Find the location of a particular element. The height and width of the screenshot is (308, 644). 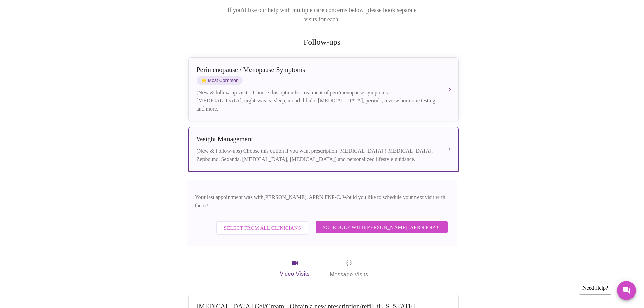

div: Perimenopause / Menopause Symptoms is located at coordinates (316, 70).